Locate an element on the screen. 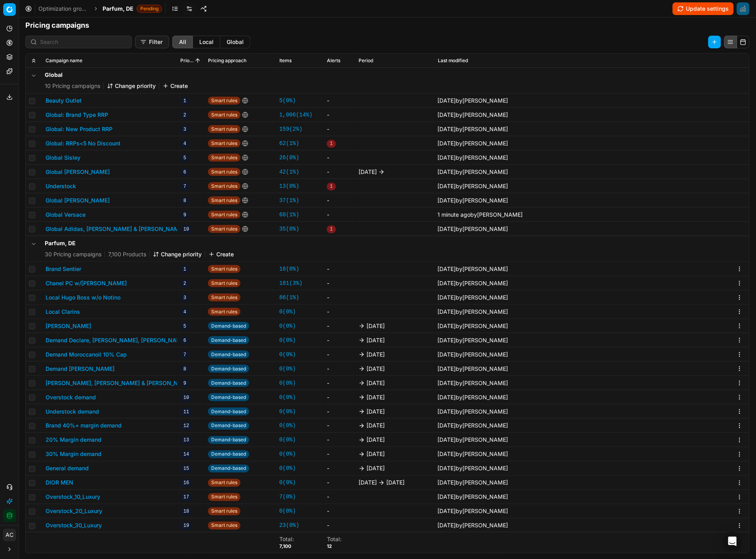  span: 30 Pricing campaigns is located at coordinates (73, 254).